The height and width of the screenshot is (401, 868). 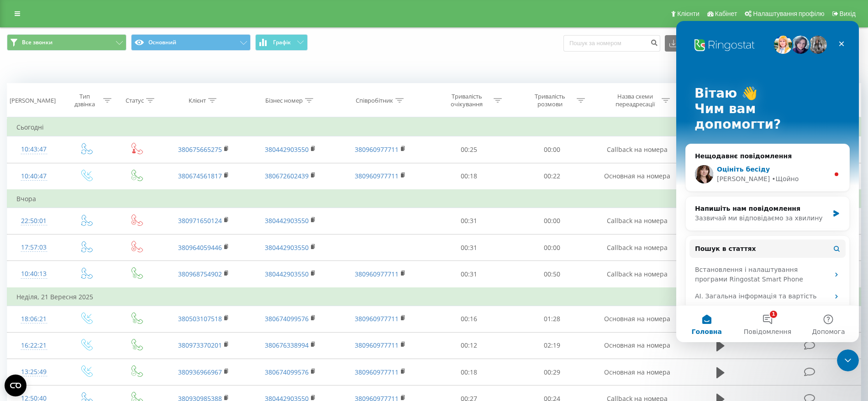 I want to click on div: Назва схеми переадресації, so click(x=634, y=100).